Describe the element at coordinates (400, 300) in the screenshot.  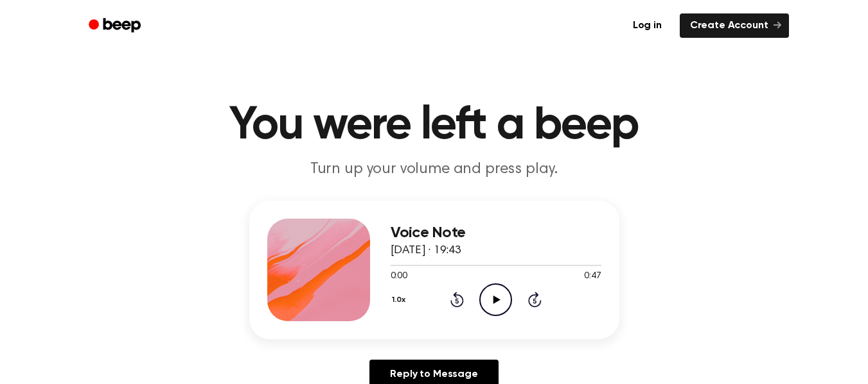
I see `button: 1.0x` at that location.